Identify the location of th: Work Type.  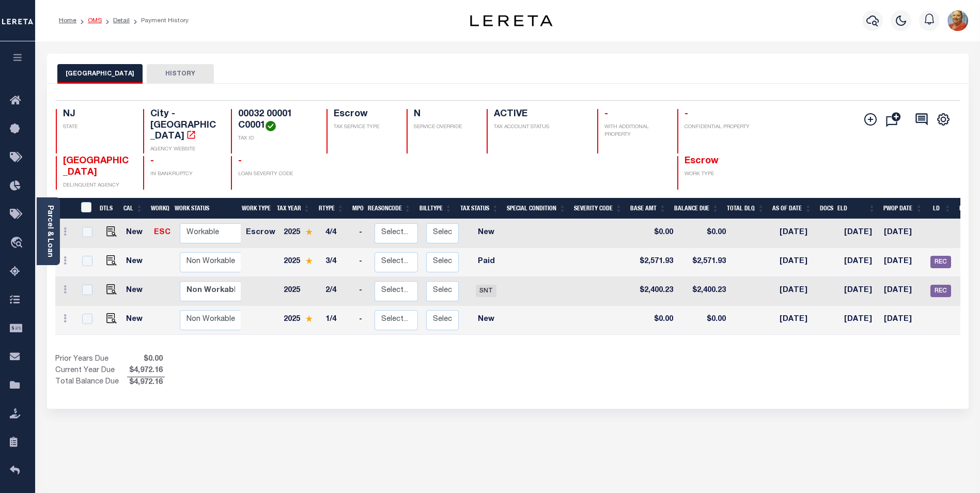
(255, 208).